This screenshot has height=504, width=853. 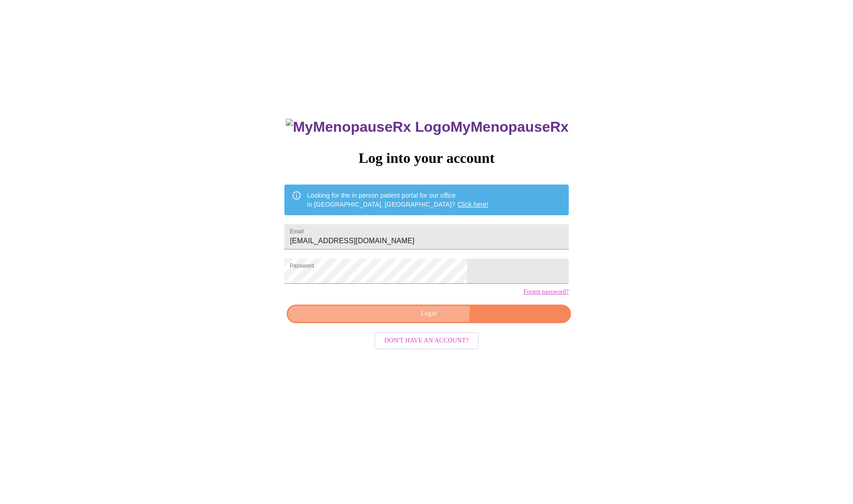 What do you see at coordinates (427, 127) in the screenshot?
I see `h3: MyMenopauseRx` at bounding box center [427, 127].